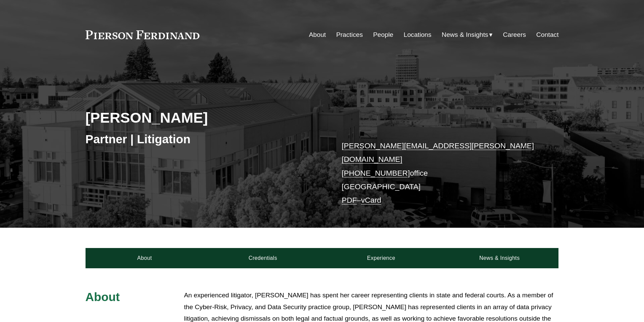  What do you see at coordinates (547, 35) in the screenshot?
I see `a: Contact` at bounding box center [547, 35].